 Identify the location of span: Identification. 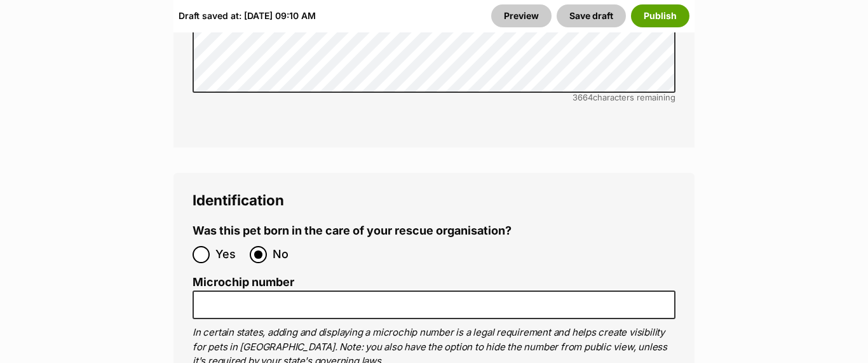
(238, 200).